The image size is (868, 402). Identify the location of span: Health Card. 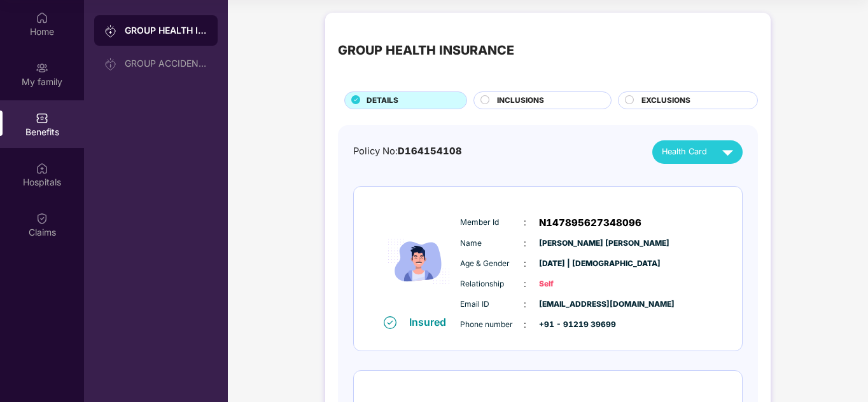
(684, 152).